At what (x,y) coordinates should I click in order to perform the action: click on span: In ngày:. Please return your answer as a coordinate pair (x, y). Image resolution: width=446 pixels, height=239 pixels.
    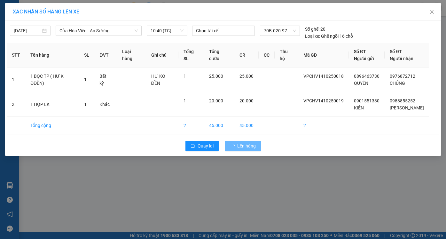
    Looking at the image, I should click on (20, 48).